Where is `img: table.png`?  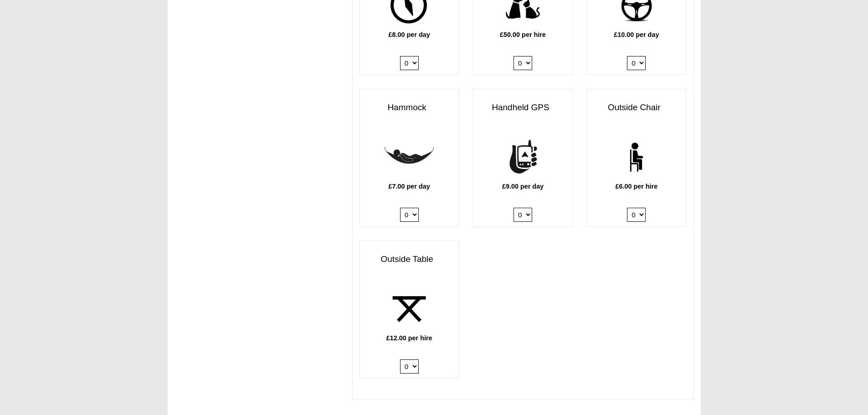
img: table.png is located at coordinates (409, 309).